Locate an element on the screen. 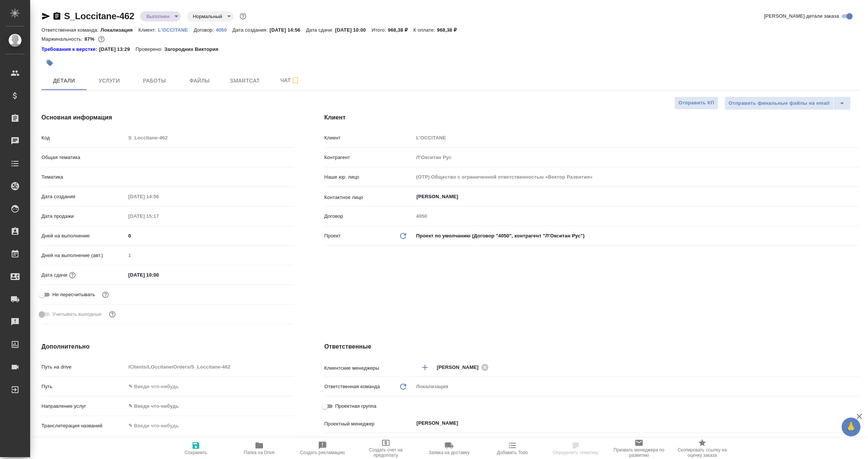 The image size is (868, 459). button: Создать счет на предоплату is located at coordinates (386, 448).